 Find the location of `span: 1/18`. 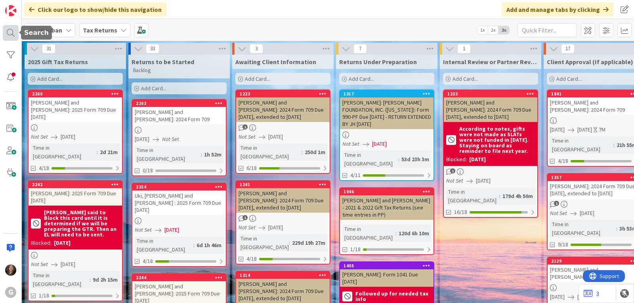

span: 1/18 is located at coordinates (44, 296).